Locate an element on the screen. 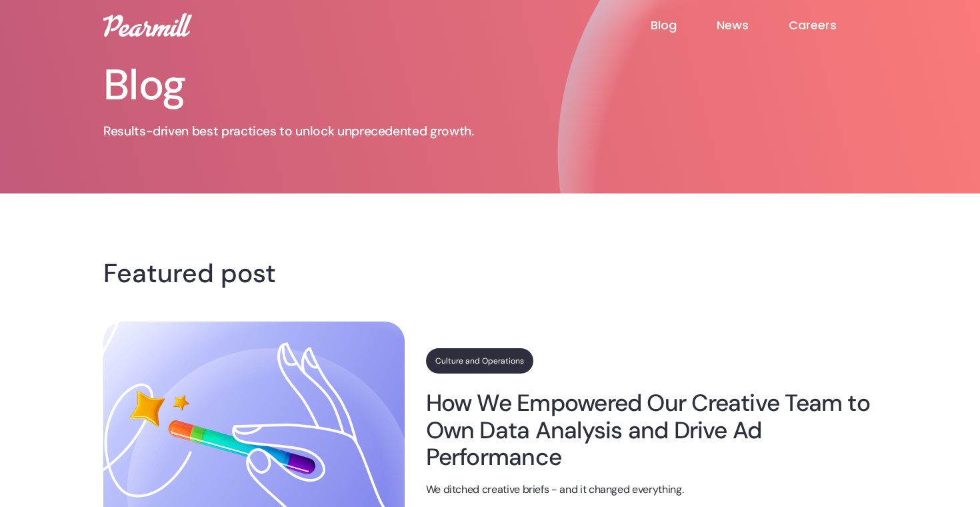 This screenshot has height=507, width=980. a: Blog is located at coordinates (683, 25).